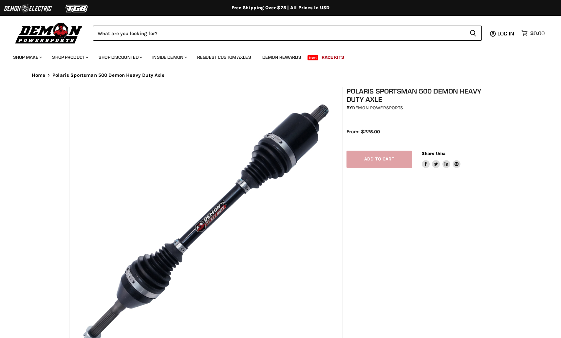 The width and height of the screenshot is (561, 338). What do you see at coordinates (533, 33) in the screenshot?
I see `a: $0.00` at bounding box center [533, 33].